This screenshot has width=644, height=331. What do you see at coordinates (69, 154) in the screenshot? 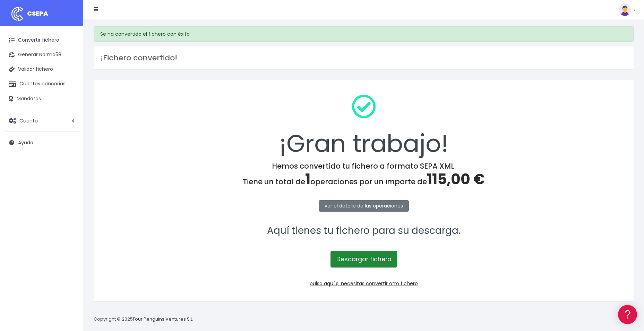
I see `a: General` at bounding box center [69, 154].